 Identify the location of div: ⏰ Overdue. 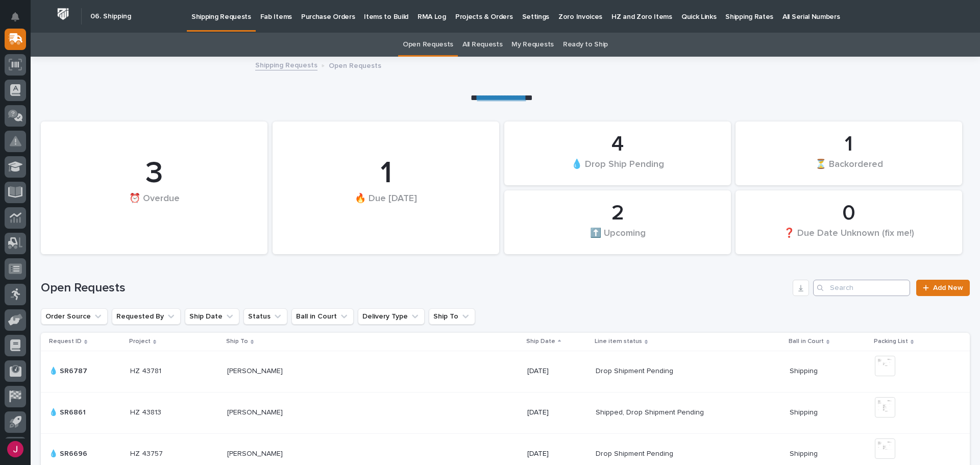
(154, 209).